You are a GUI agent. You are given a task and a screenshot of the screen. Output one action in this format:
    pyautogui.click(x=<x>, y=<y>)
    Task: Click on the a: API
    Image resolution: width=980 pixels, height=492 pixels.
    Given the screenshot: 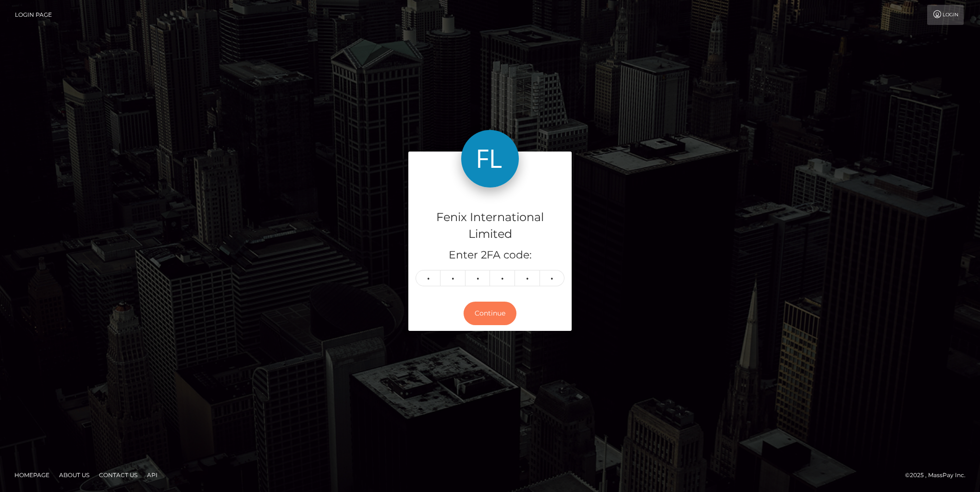 What is the action you would take?
    pyautogui.click(x=152, y=475)
    